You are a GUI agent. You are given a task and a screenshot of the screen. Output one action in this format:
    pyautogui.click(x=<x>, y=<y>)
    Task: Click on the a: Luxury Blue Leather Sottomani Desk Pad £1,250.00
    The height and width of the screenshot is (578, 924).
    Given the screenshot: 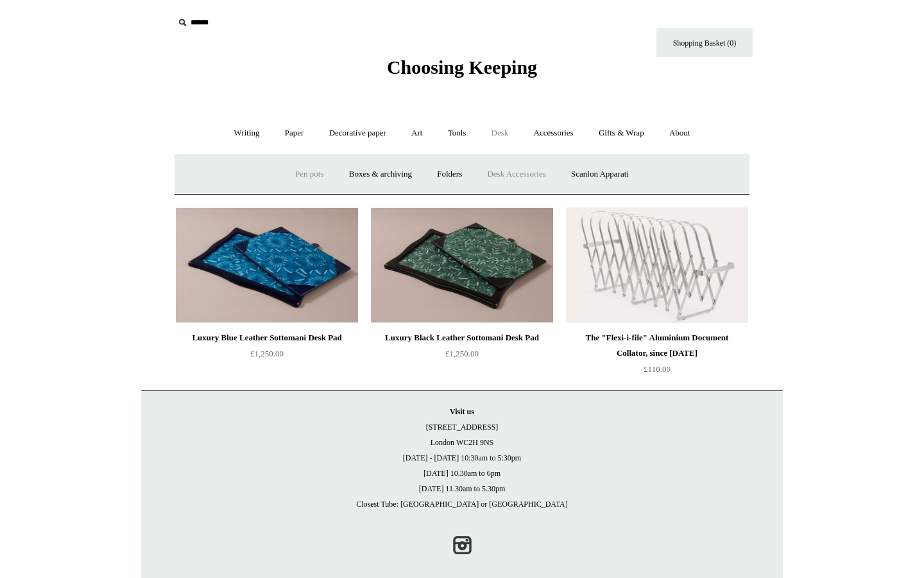 What is the action you would take?
    pyautogui.click(x=267, y=357)
    